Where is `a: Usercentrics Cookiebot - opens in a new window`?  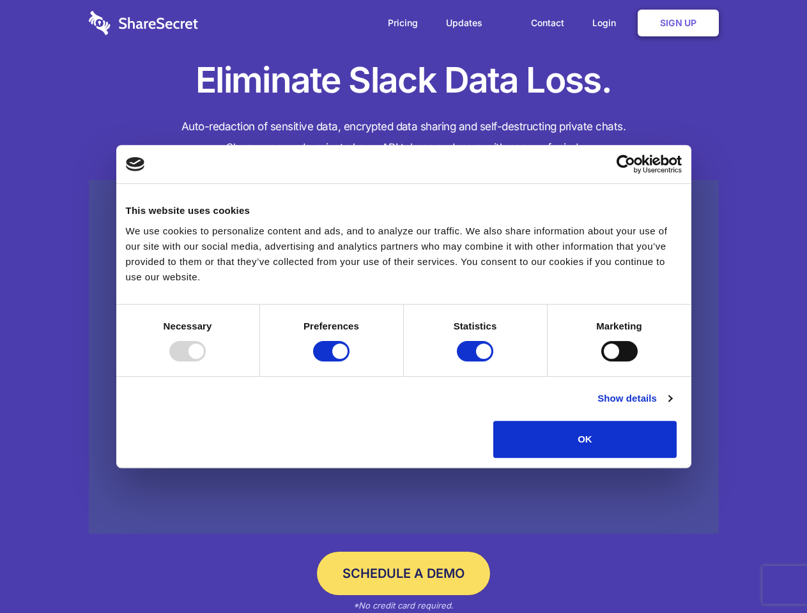
a: Usercentrics Cookiebot - opens in a new window is located at coordinates (625, 164).